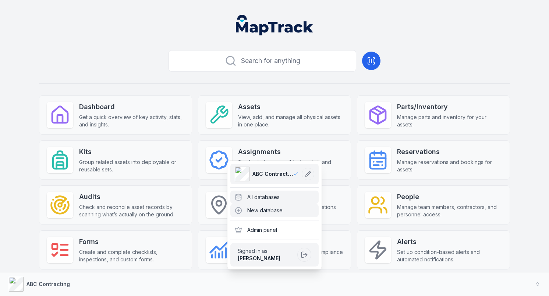  I want to click on span: ABC Contracting, so click(273, 174).